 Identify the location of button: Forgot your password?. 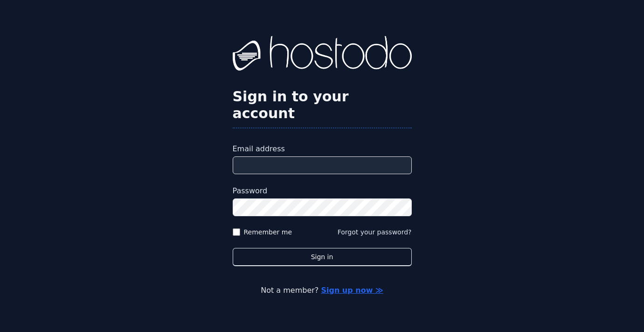
(375, 232).